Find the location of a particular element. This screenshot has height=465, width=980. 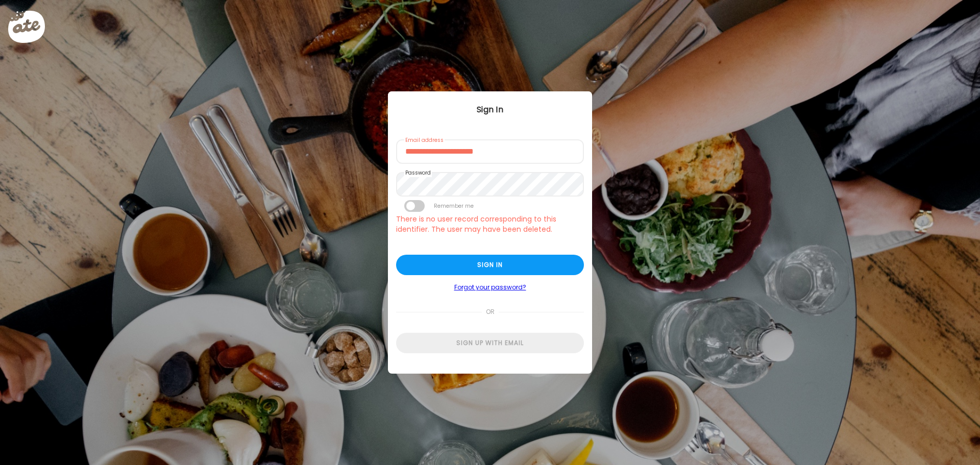

label: Password is located at coordinates (418, 173).